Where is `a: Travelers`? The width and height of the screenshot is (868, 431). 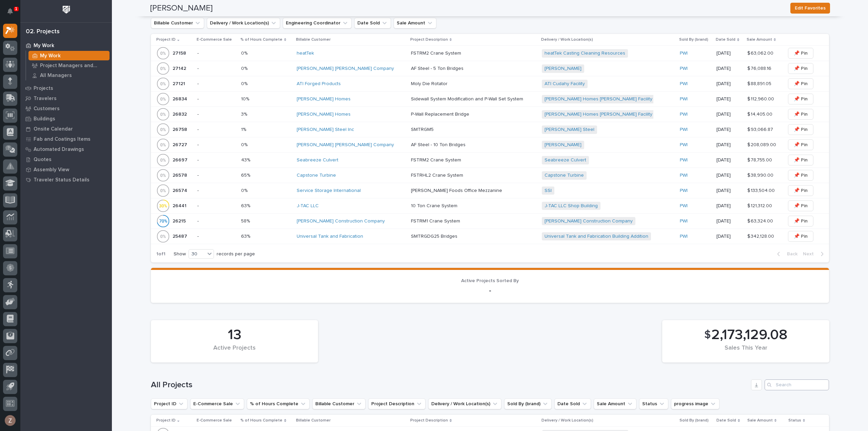 a: Travelers is located at coordinates (66, 98).